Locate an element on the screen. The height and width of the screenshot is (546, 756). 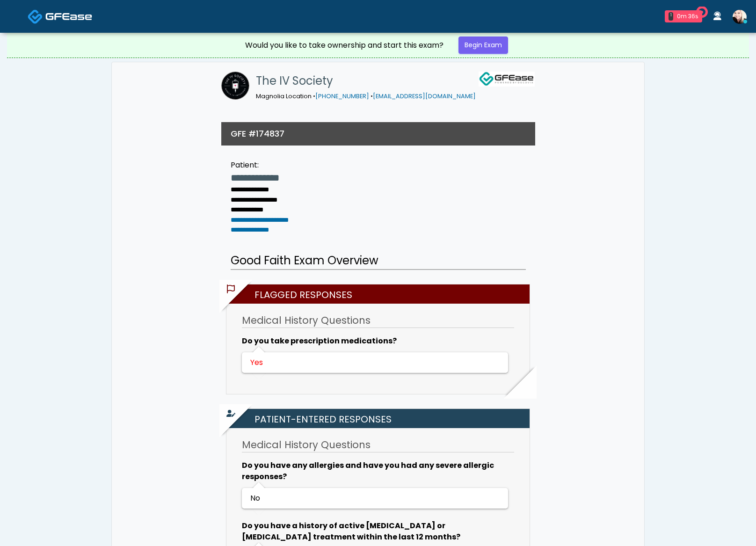
img: GFEase Logo is located at coordinates (507, 79).